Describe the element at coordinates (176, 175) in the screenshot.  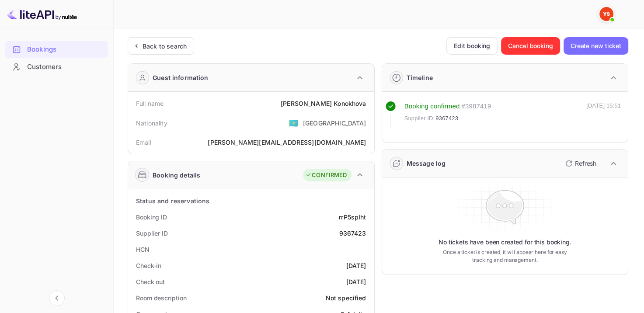
I see `div: Booking details` at that location.